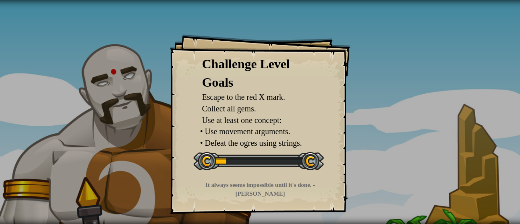  I want to click on span: Collect all gems., so click(229, 109).